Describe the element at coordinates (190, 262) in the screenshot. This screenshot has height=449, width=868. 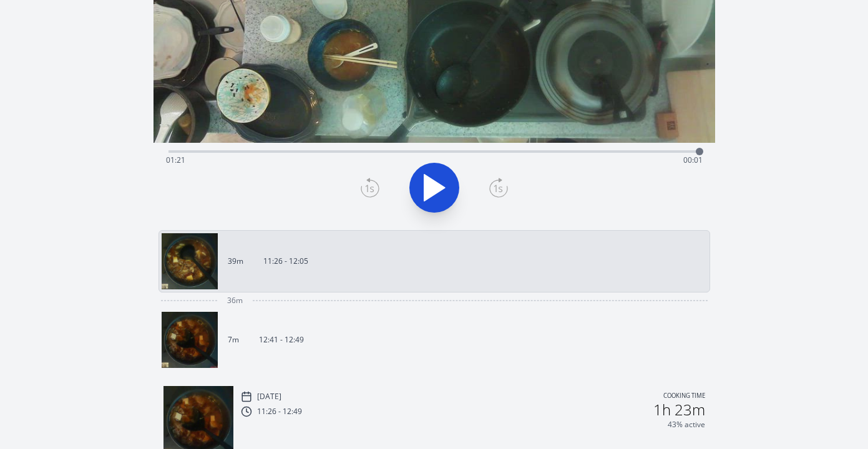
I see `img: 250922022650_thumb.jpeg` at that location.